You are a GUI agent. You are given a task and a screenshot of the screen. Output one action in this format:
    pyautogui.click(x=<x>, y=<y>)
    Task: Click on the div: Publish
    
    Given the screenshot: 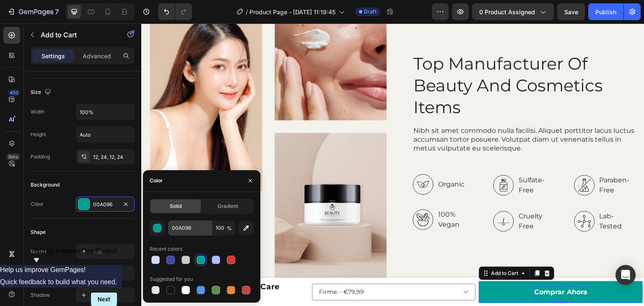 What is the action you would take?
    pyautogui.click(x=605, y=12)
    